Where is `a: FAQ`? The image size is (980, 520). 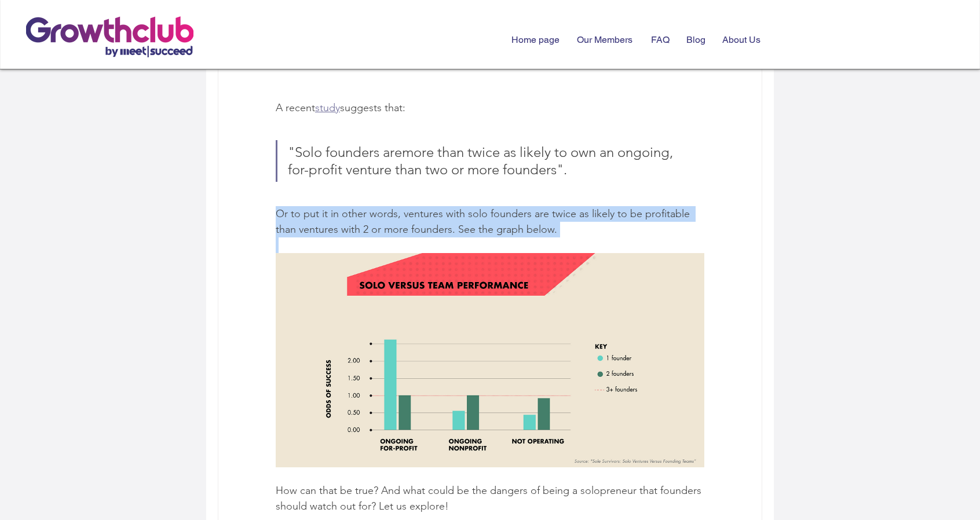 a: FAQ is located at coordinates (660, 39).